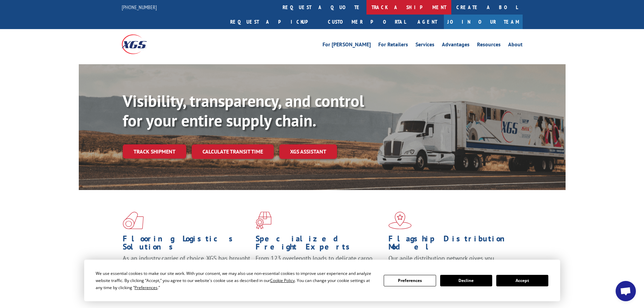  I want to click on button: Accept, so click(523, 280).